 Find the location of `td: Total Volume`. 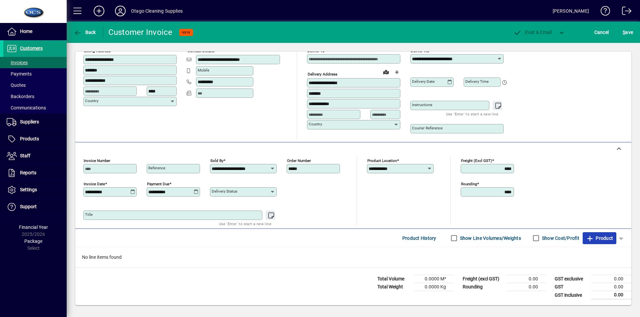

td: Total Volume is located at coordinates (394, 279).